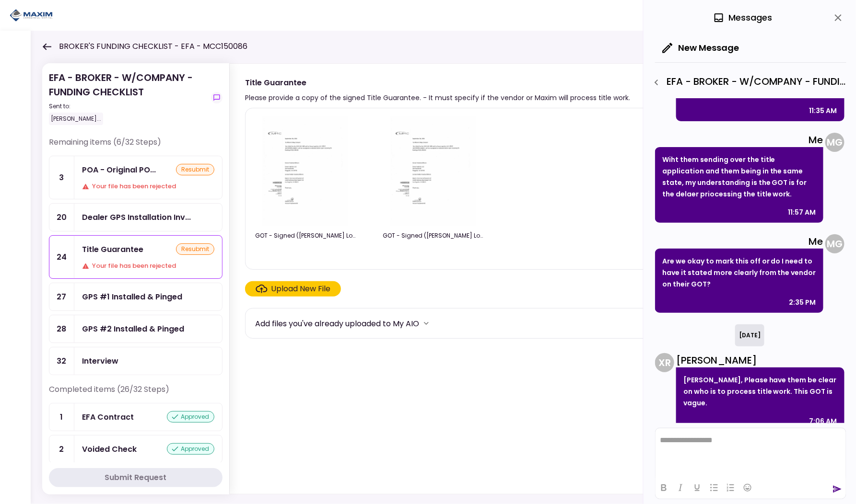 This screenshot has width=856, height=504. I want to click on button: more, so click(426, 324).